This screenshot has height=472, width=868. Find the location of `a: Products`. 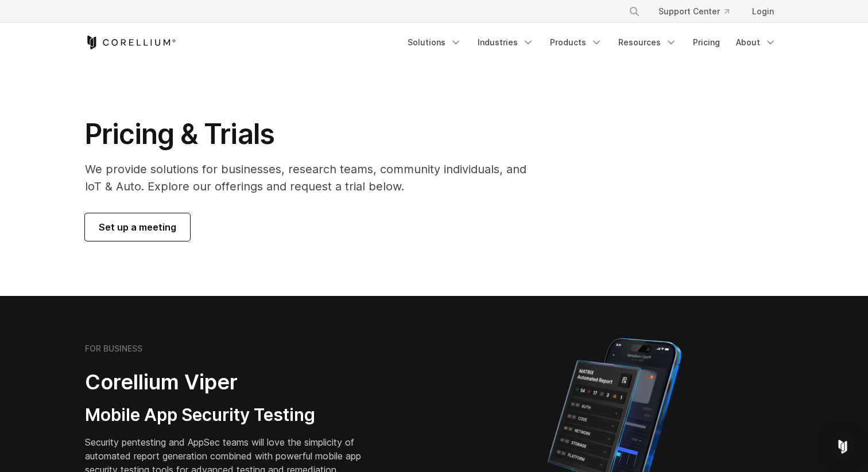

a: Products is located at coordinates (576, 42).